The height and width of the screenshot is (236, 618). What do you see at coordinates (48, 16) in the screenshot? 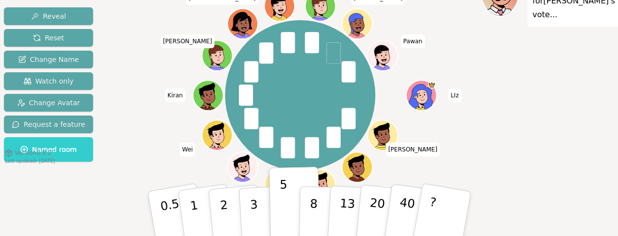
I see `span: Reveal` at bounding box center [48, 16].